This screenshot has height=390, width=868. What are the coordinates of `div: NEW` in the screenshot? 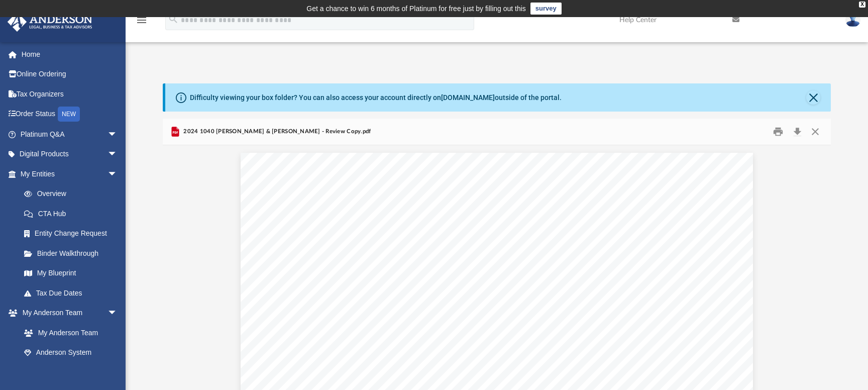 It's located at (69, 114).